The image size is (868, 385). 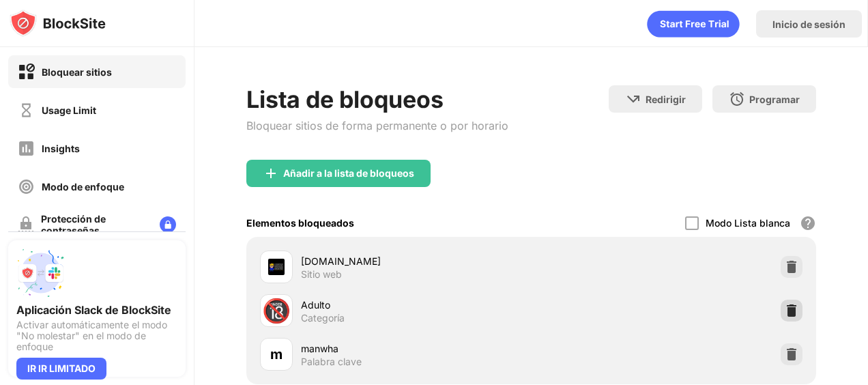 What do you see at coordinates (321, 274) in the screenshot?
I see `div: Sitio web` at bounding box center [321, 274].